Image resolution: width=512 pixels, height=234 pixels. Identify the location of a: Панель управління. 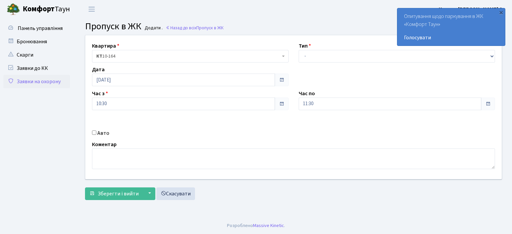
(37, 28).